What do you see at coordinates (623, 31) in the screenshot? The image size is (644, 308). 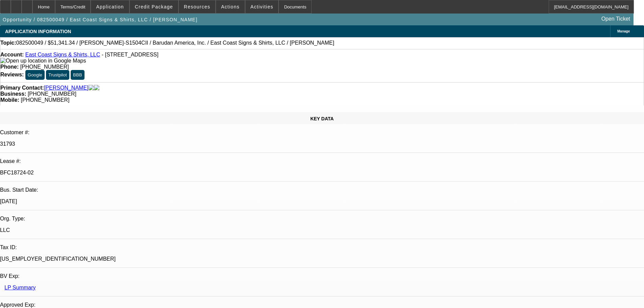 I see `span: Manage` at bounding box center [623, 31].